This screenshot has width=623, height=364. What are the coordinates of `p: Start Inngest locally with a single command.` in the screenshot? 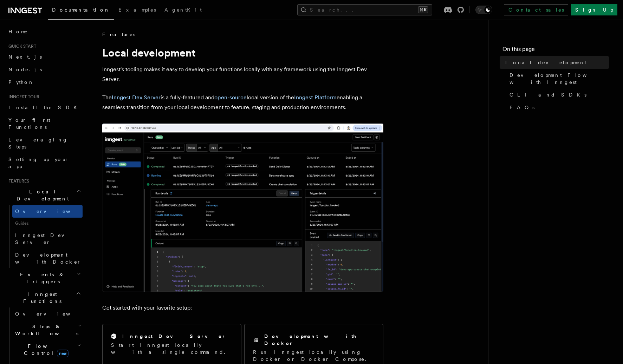 It's located at (172, 349).